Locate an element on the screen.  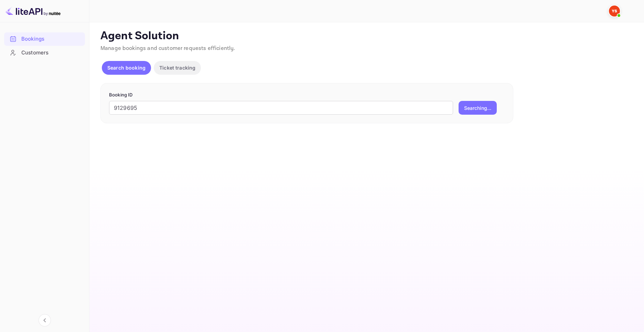
a: Customers is located at coordinates (44, 52).